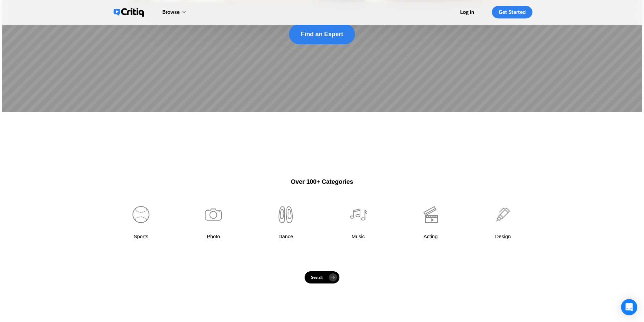 The width and height of the screenshot is (644, 322). I want to click on span: Log in, so click(467, 12).